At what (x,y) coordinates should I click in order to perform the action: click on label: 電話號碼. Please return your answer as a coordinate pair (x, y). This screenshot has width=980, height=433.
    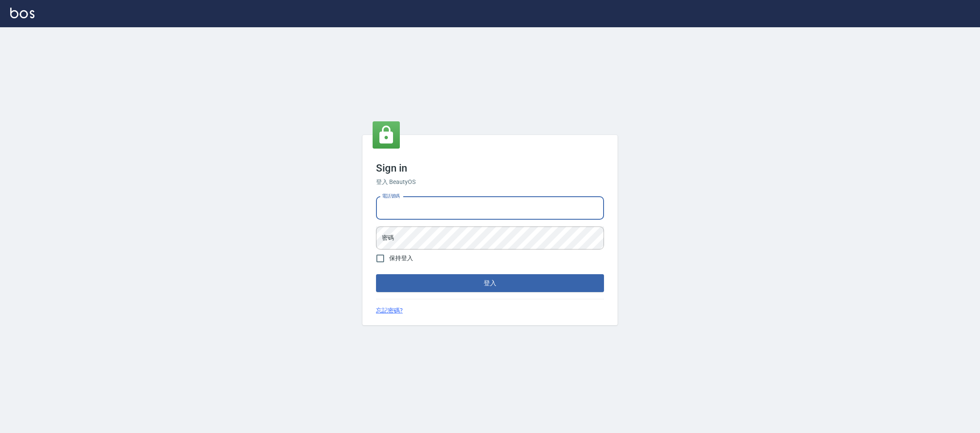
    Looking at the image, I should click on (391, 196).